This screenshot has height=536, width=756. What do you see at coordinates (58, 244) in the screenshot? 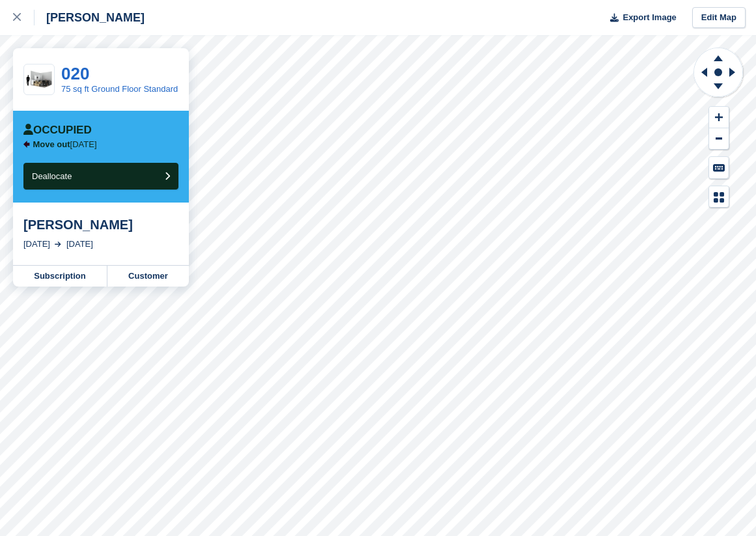
I see `img: arrow-right-light-icn-cde0832a797a2874e46488d9cf13f60e5c3a73dbe684e267c42b8395dfbc2abf.svg` at bounding box center [58, 244].